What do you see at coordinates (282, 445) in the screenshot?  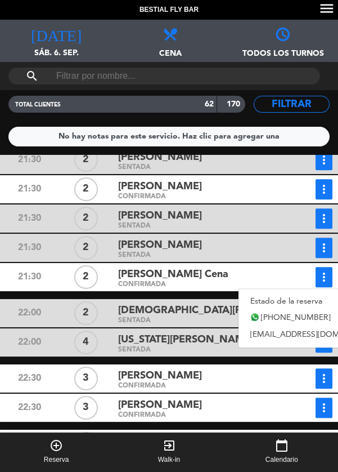 I see `i: calendar_today` at bounding box center [282, 445].